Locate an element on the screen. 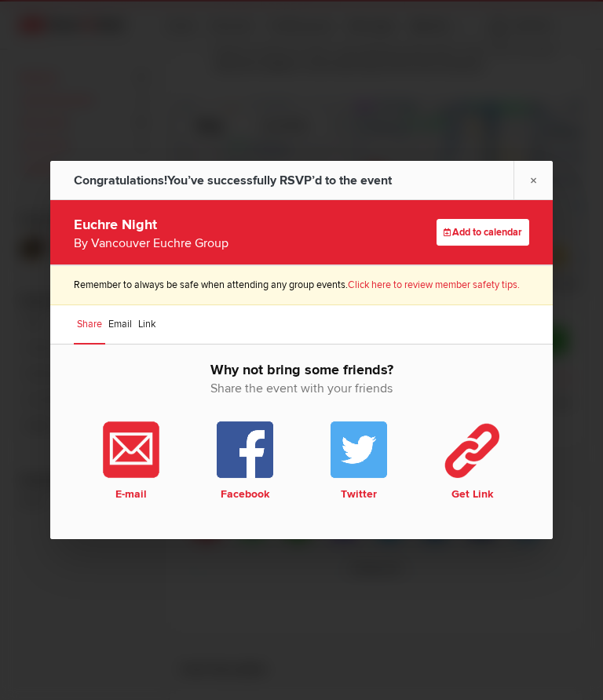  h2: Why not bring some friends? is located at coordinates (302, 387).